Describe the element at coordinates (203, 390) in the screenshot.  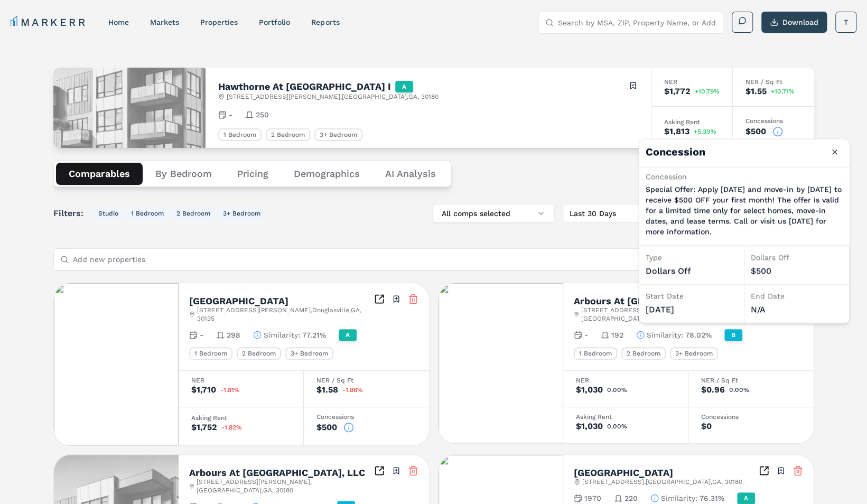
I see `div: $1,710` at that location.